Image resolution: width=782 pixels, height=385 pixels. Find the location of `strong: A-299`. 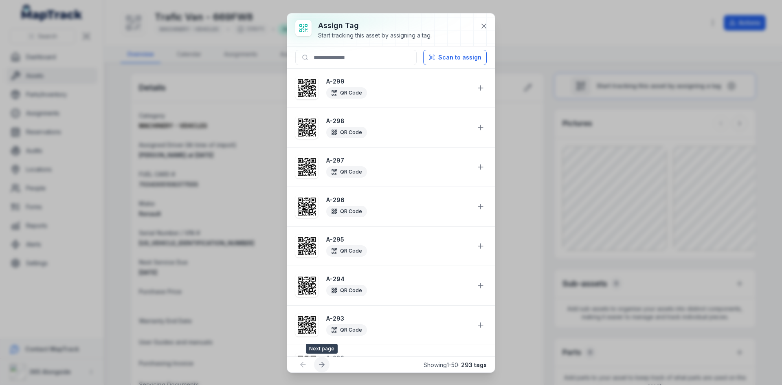

strong: A-299 is located at coordinates (398, 81).